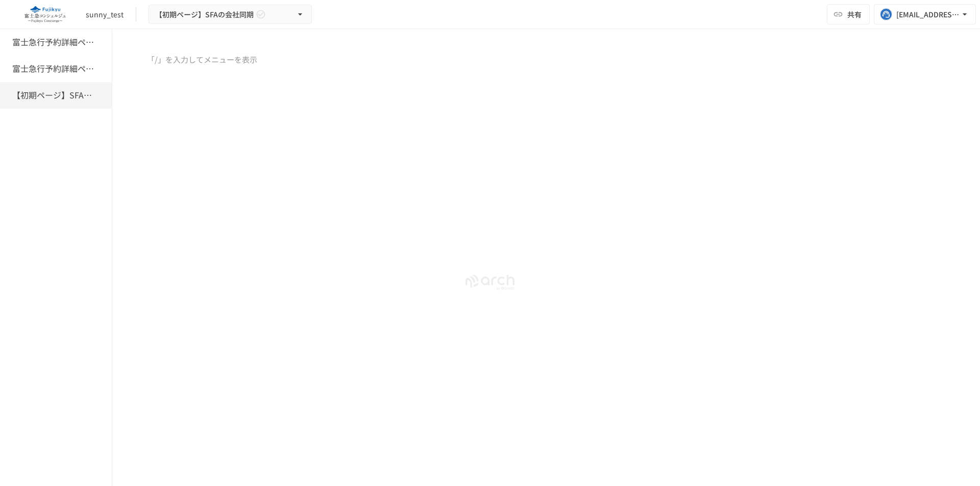  I want to click on img: eQeGXtYPV2fEKIA3pizDiVdzO5gJTl2ahLbsPaD2E4R, so click(45, 15).